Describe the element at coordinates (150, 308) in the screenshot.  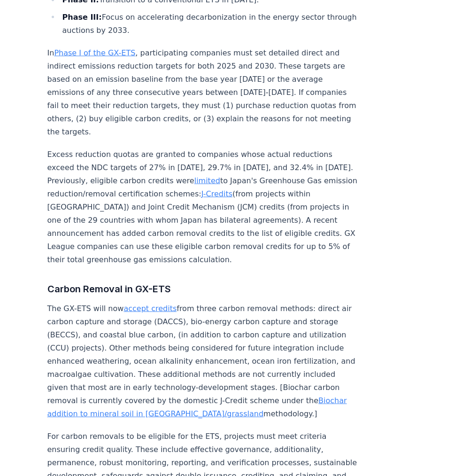
I see `a: accept credits` at that location.